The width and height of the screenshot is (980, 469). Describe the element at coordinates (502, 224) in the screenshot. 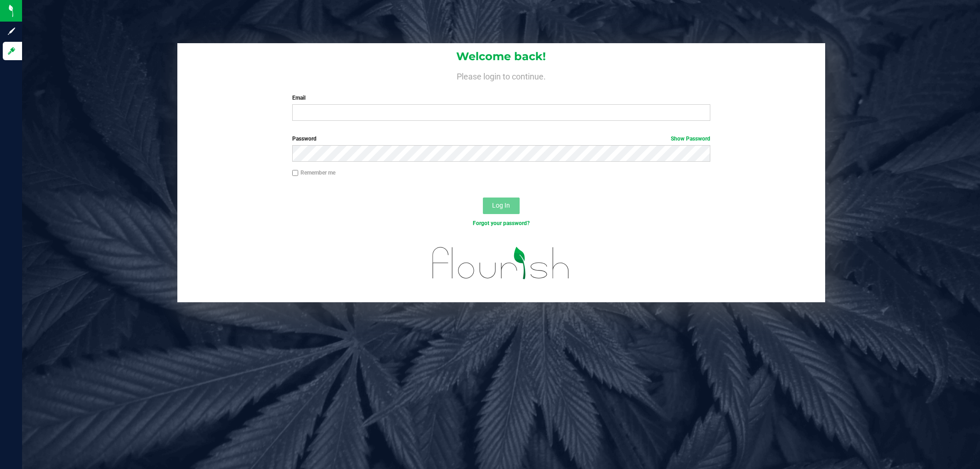

I see `a: Forgot your password?` at that location.